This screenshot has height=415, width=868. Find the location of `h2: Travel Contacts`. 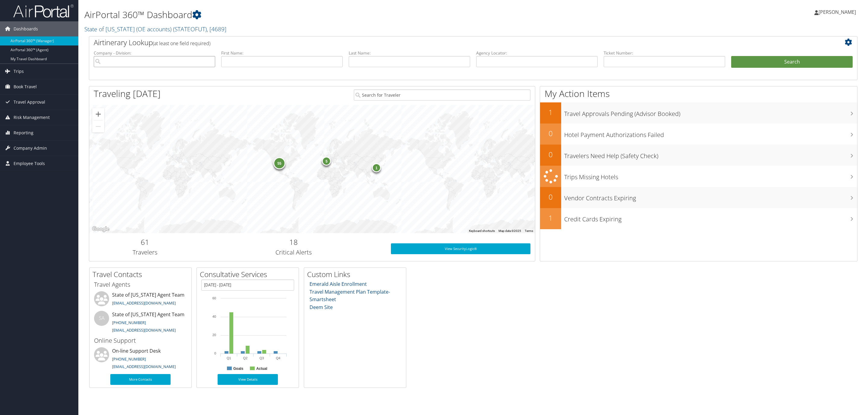

h2: Travel Contacts is located at coordinates (142, 274).